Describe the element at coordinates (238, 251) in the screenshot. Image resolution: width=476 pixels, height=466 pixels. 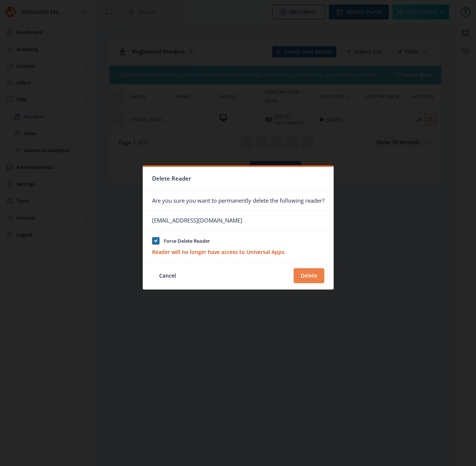
I see `div: Reader will no longer have access to Universal Apps.` at that location.